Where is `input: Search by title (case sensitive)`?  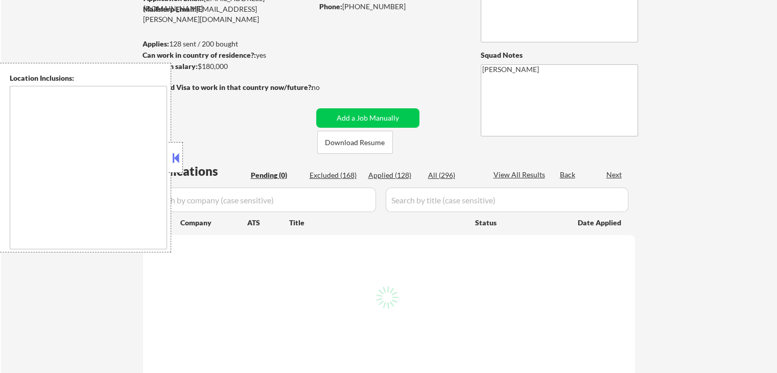 input: Search by title (case sensitive) is located at coordinates (507, 200).